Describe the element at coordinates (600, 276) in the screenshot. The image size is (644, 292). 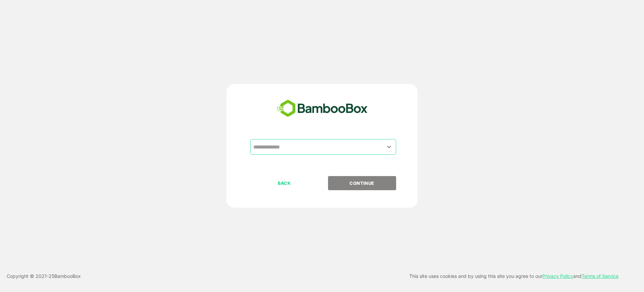
I see `a: Terms of Service` at that location.